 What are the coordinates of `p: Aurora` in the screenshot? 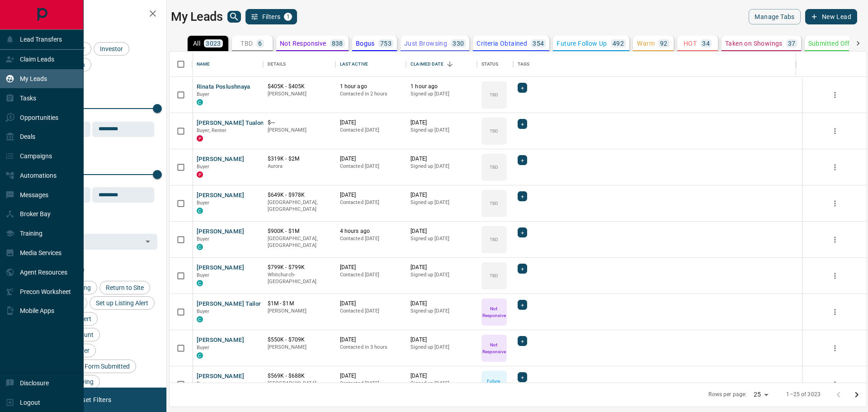 It's located at (299, 167).